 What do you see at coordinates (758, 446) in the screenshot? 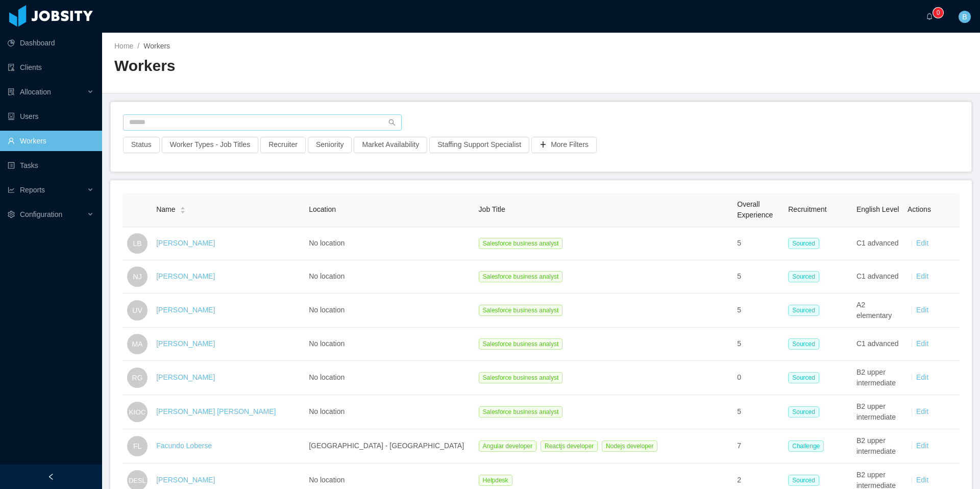
I see `td: 7` at bounding box center [758, 446].